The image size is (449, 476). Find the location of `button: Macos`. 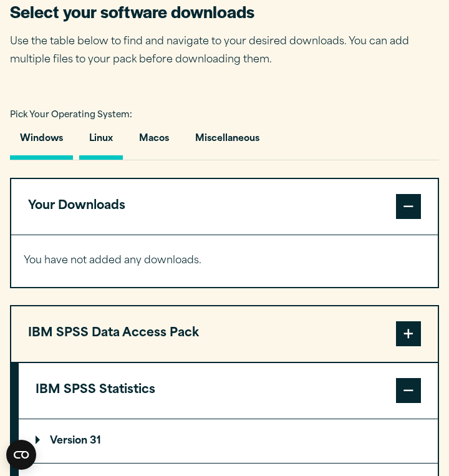

button: Macos is located at coordinates (154, 142).